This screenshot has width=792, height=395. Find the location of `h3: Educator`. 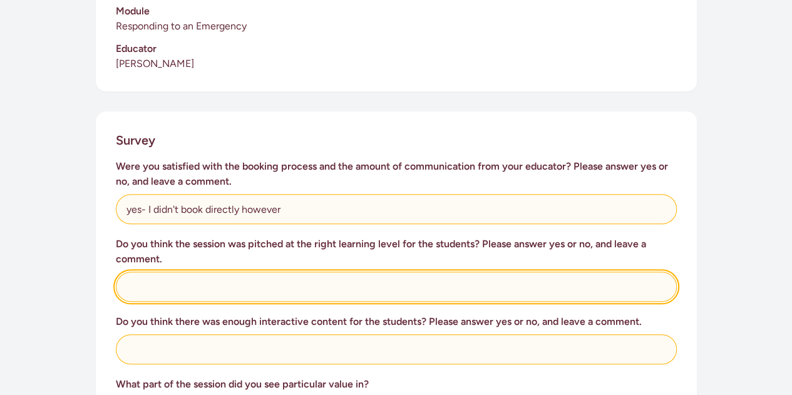

h3: Educator is located at coordinates (396, 49).